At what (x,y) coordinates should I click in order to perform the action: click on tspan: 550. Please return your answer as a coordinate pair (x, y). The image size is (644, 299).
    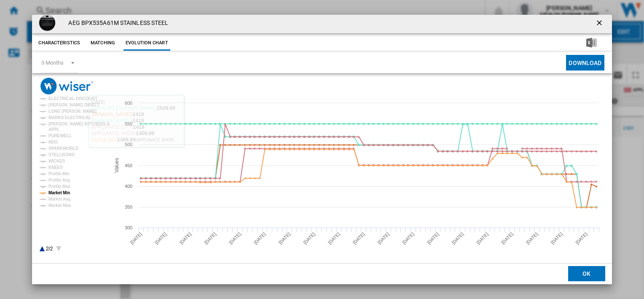
    Looking at the image, I should click on (128, 124).